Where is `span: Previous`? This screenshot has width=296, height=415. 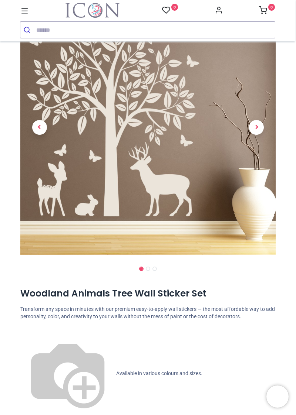 span: Previous is located at coordinates (40, 128).